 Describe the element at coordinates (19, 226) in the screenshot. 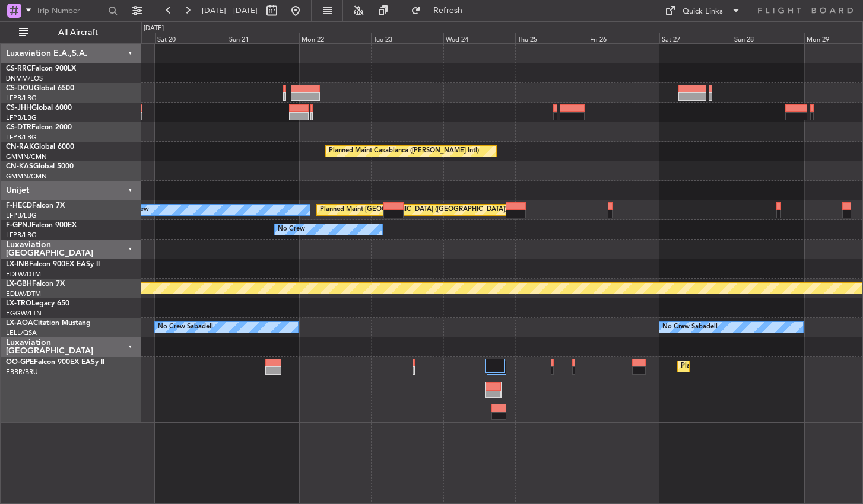

I see `span: F-GPNJ` at that location.